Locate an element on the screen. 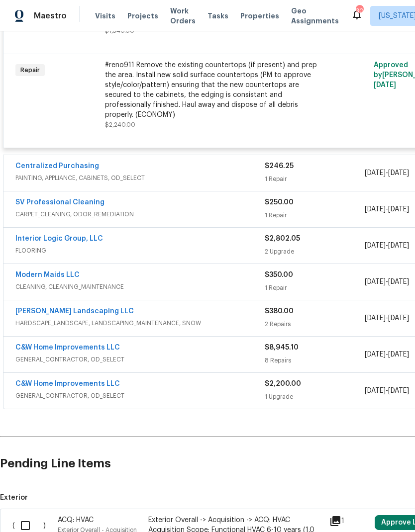 This screenshot has height=532, width=415. span: CLEANING, CLEANING_MAINTENANCE is located at coordinates (140, 287).